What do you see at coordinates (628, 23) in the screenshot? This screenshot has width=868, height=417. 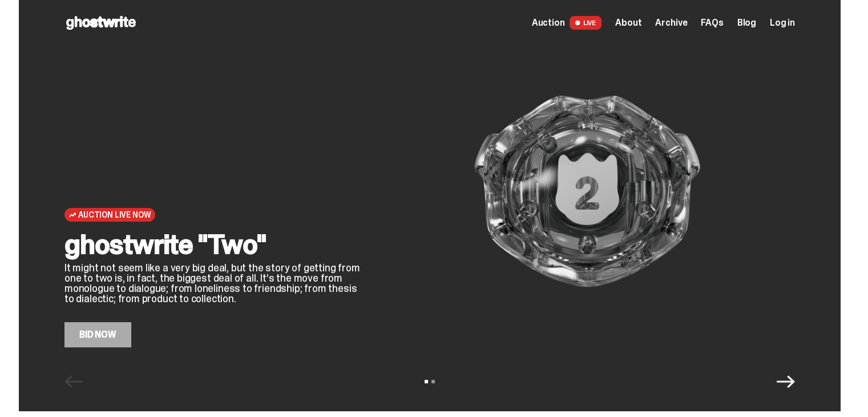 I see `span: About` at bounding box center [628, 23].